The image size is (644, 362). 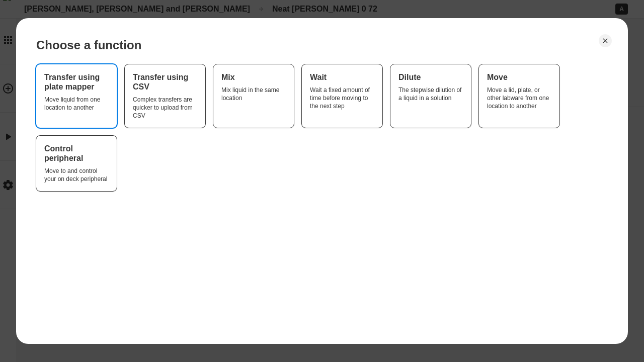 What do you see at coordinates (76, 163) in the screenshot?
I see `button: Control peripheralMove to and control your on deck peripheral` at bounding box center [76, 163].